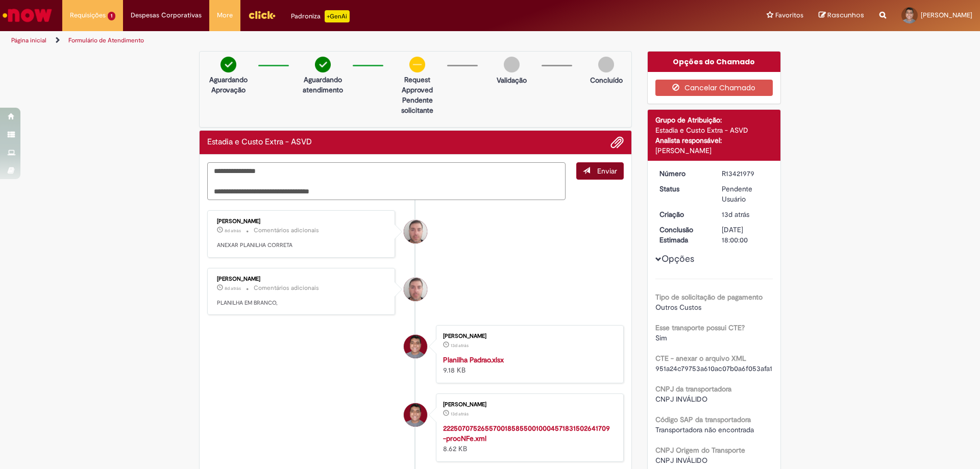 Image resolution: width=980 pixels, height=469 pixels. What do you see at coordinates (714, 62) in the screenshot?
I see `div: Opções do Chamado` at bounding box center [714, 62].